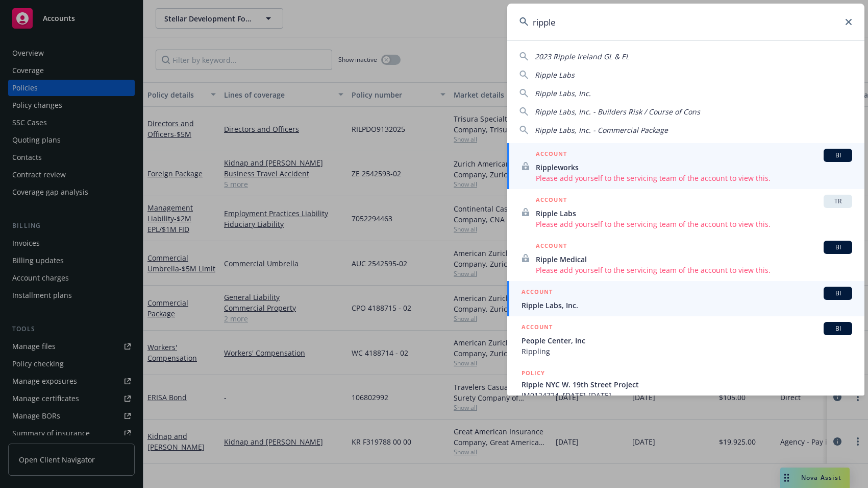 Image resolution: width=868 pixels, height=488 pixels. What do you see at coordinates (838, 202) in the screenshot?
I see `span: TR` at bounding box center [838, 202].